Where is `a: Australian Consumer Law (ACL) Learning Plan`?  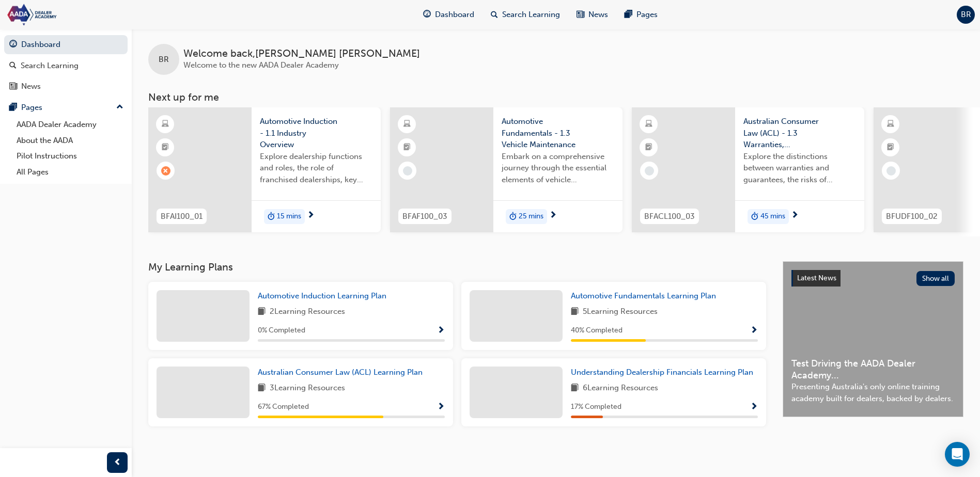
a: Australian Consumer Law (ACL) Learning Plan is located at coordinates (342, 372).